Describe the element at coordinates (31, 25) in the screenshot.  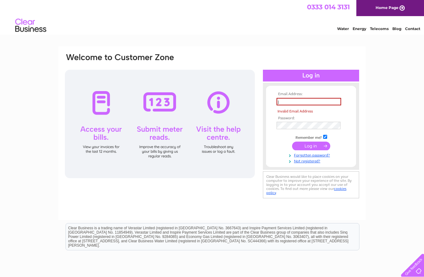
I see `img: logo.png` at that location.